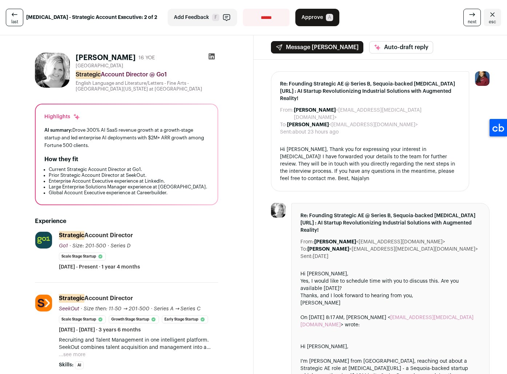 This screenshot has height=374, width=507. I want to click on li: Global Account Executive experience at Careerbuilder., so click(129, 193).